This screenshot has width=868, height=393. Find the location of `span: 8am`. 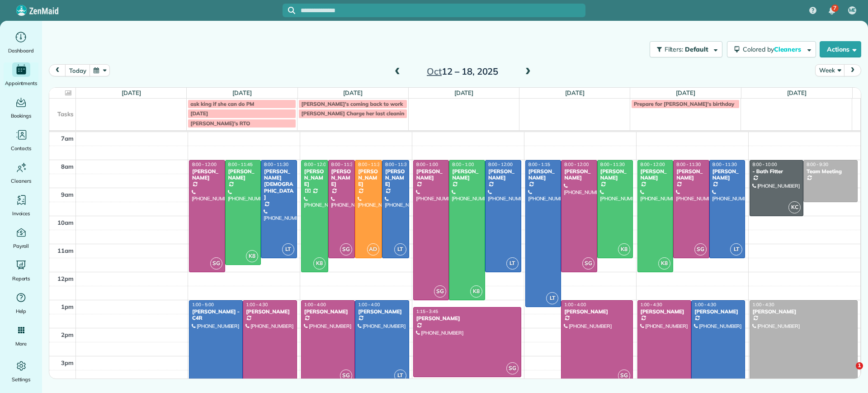

span: 8am is located at coordinates (68, 166).